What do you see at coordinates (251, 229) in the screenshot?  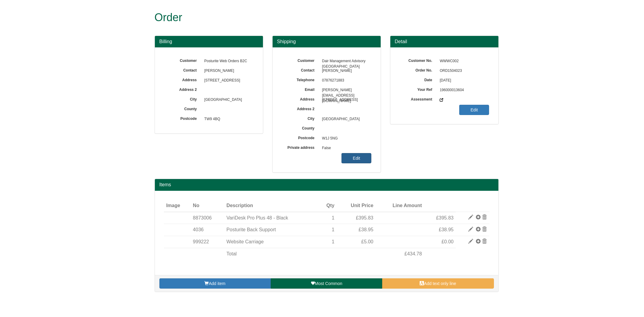 I see `span: Posturite Back Support` at bounding box center [251, 229].